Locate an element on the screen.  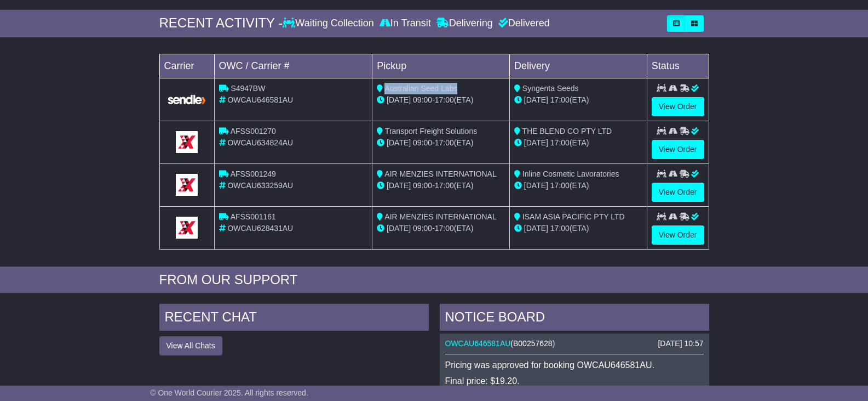
span: Syngenta Seeds is located at coordinates (550, 88).